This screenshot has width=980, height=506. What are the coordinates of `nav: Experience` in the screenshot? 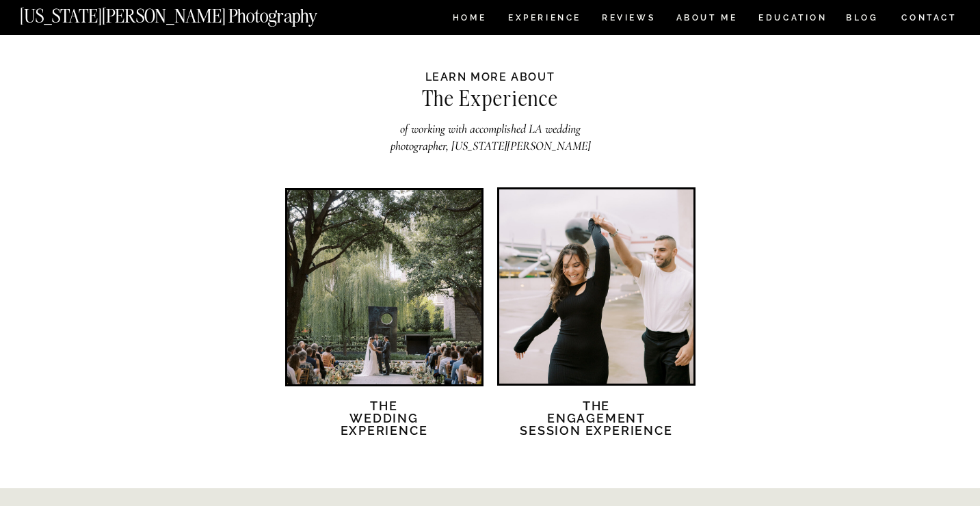 It's located at (544, 19).